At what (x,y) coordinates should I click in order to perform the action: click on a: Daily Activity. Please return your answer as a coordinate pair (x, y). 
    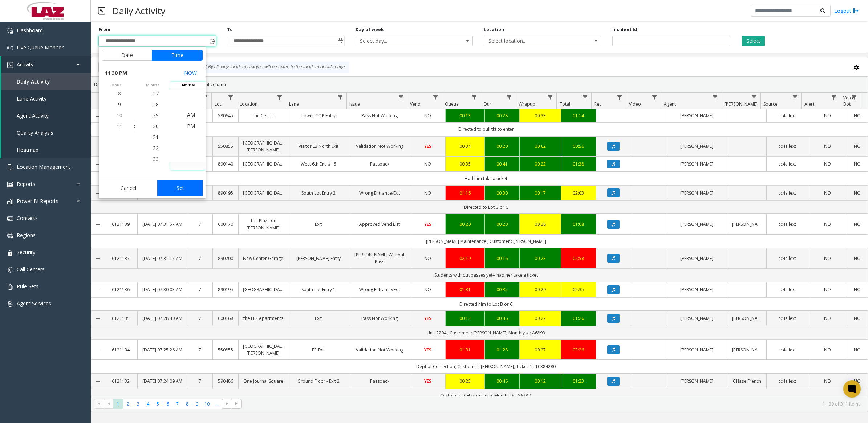
    Looking at the image, I should click on (46, 82).